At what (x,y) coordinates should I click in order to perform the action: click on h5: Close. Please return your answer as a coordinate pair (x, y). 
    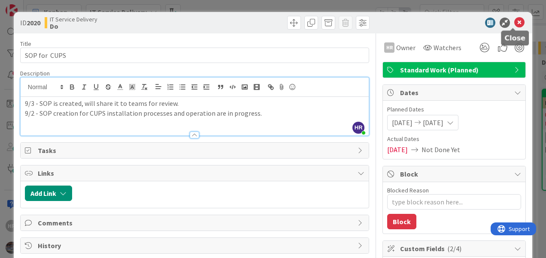
    Looking at the image, I should click on (515, 38).